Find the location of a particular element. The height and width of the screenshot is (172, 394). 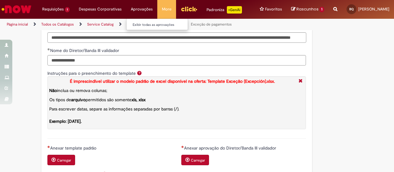

span: Despesas Corporativas is located at coordinates (100, 9).